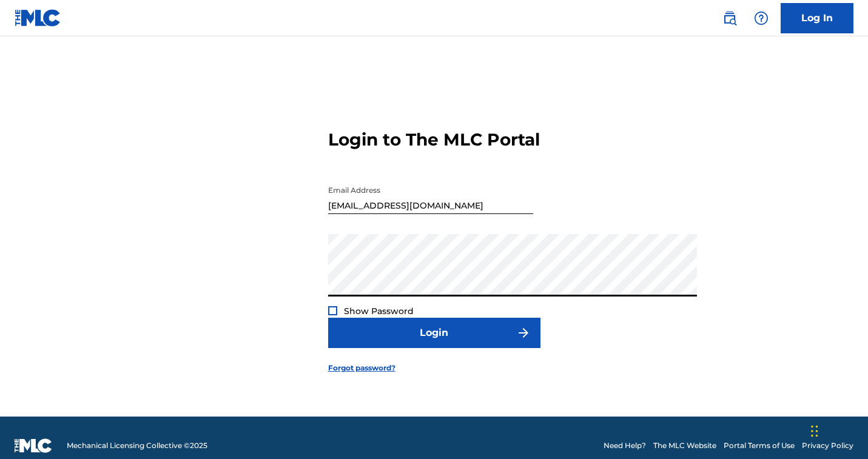  I want to click on img: MLC Logo, so click(38, 18).